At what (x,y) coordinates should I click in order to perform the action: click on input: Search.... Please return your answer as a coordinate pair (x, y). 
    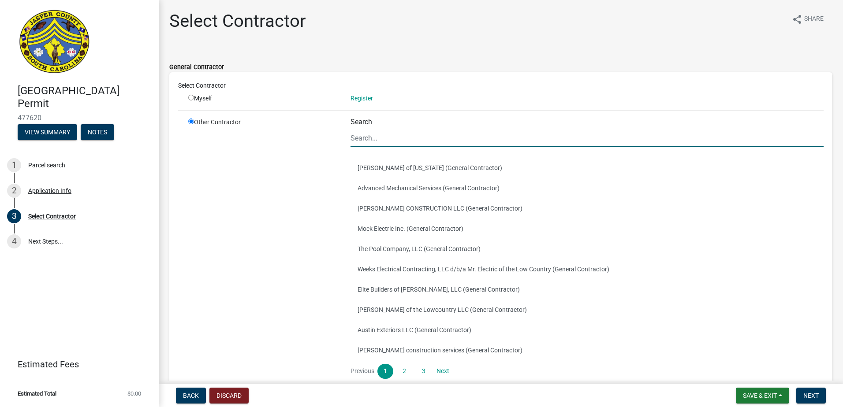
    Looking at the image, I should click on (587, 138).